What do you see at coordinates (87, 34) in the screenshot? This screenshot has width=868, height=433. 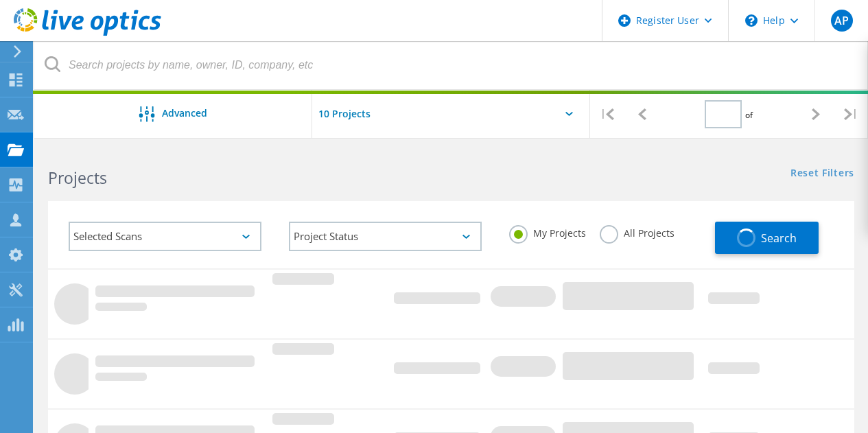 I see `a: Live Optics Dashboard` at bounding box center [87, 34].